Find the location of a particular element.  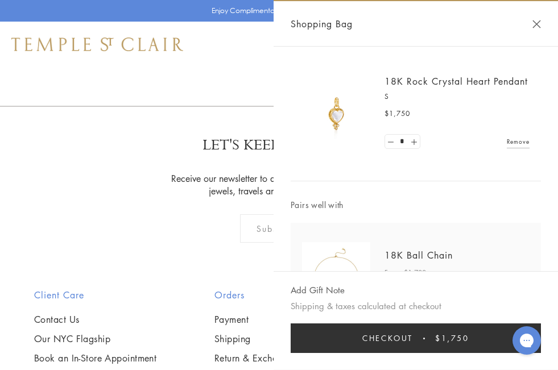

button: Checkout $1,750 is located at coordinates (416, 339).